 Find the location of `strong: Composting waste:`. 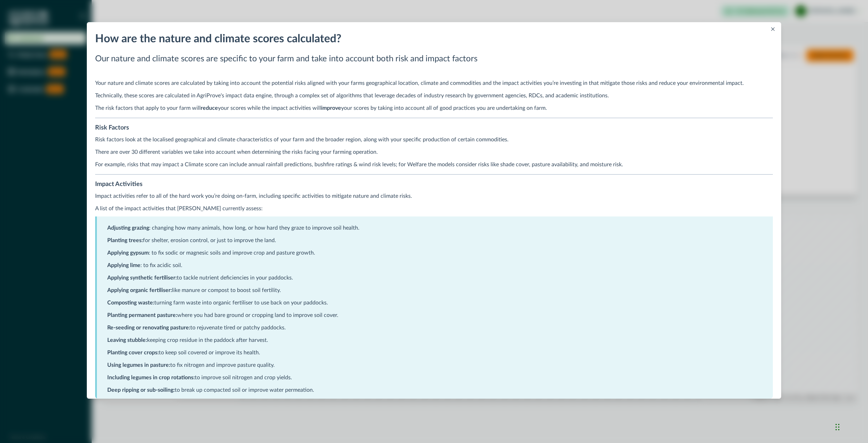

strong: Composting waste: is located at coordinates (131, 302).